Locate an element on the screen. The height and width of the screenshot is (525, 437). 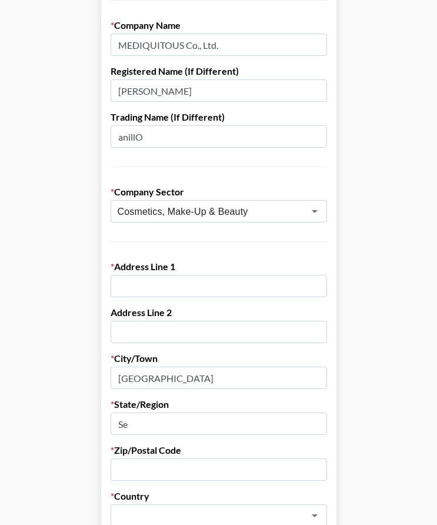
label: City/Town is located at coordinates (219, 359).